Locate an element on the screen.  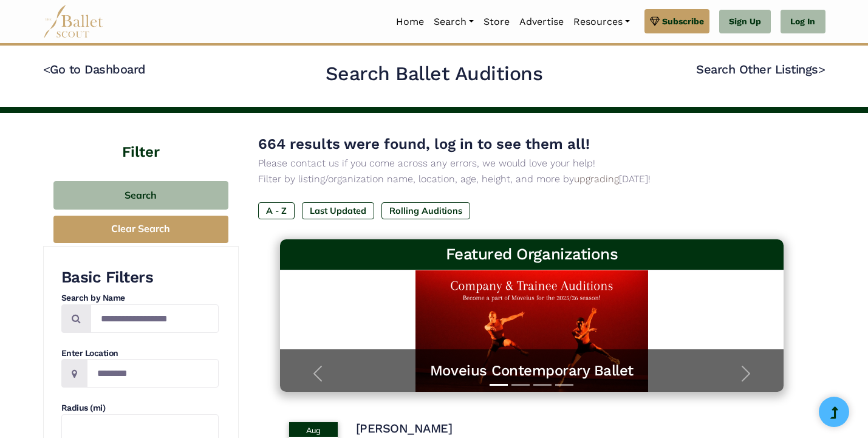
label: A - Z is located at coordinates (277, 210).